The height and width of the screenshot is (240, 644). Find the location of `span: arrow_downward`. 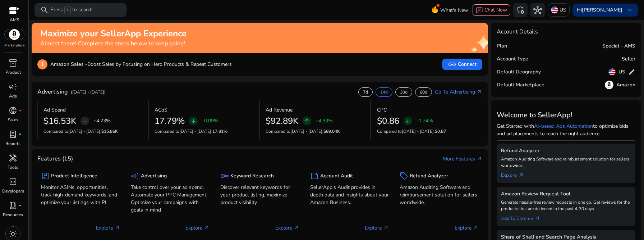

span: arrow_downward is located at coordinates (408, 121).